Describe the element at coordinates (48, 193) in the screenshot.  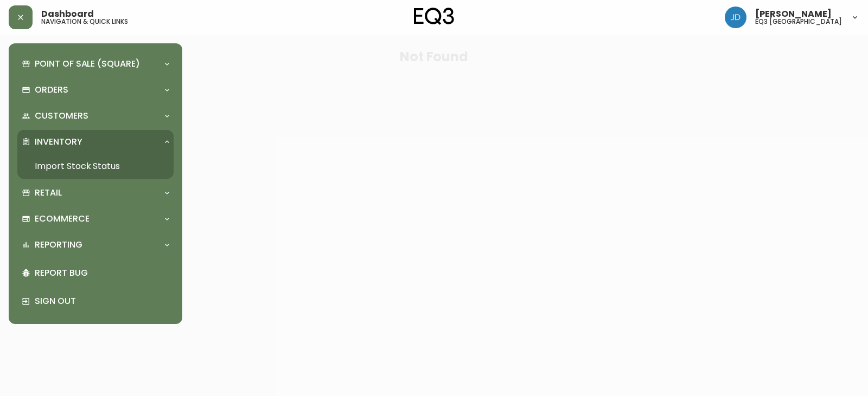
I see `p: Retail` at that location.